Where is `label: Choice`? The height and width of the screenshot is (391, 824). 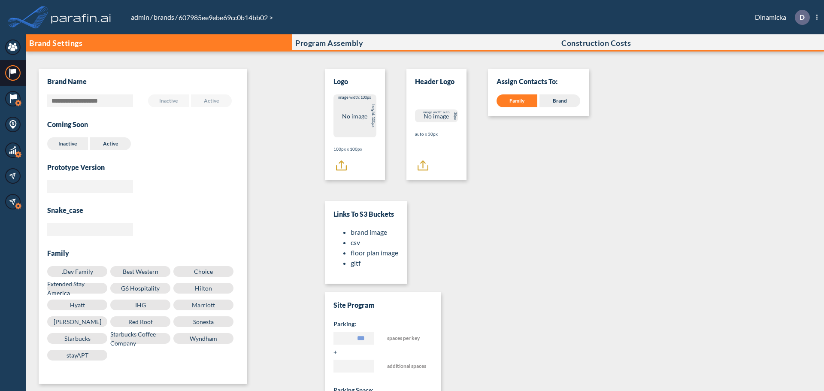
label: Choice is located at coordinates (203, 271).